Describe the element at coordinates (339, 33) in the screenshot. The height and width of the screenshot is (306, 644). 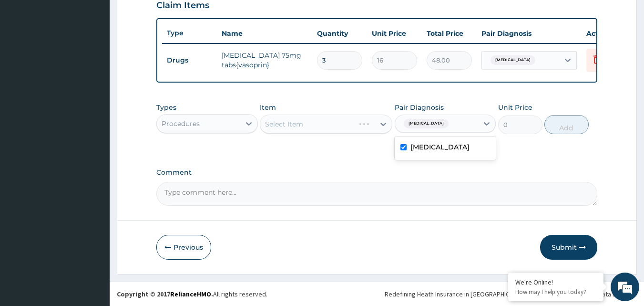
I see `th: Quantity` at that location.